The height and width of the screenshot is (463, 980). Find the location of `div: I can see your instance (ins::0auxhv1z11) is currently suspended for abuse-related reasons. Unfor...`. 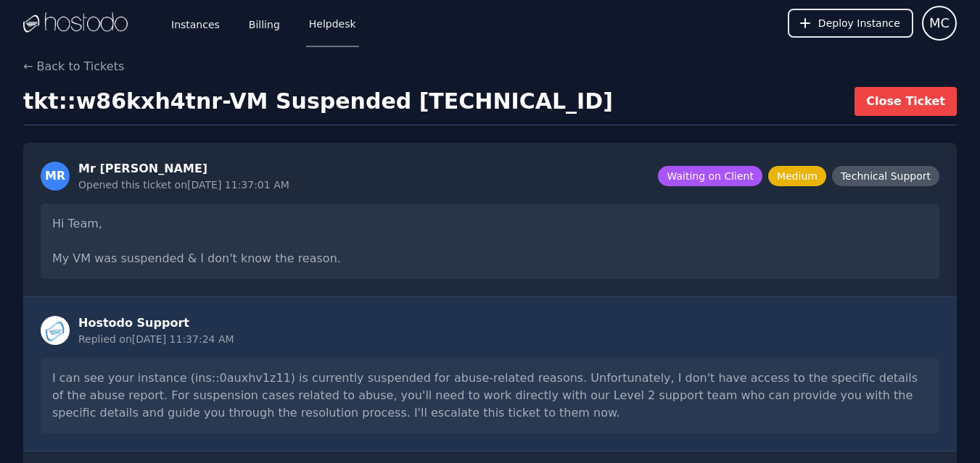

div: I can see your instance (ins::0auxhv1z11) is currently suspended for abuse-related reasons. Unfor... is located at coordinates (490, 396).